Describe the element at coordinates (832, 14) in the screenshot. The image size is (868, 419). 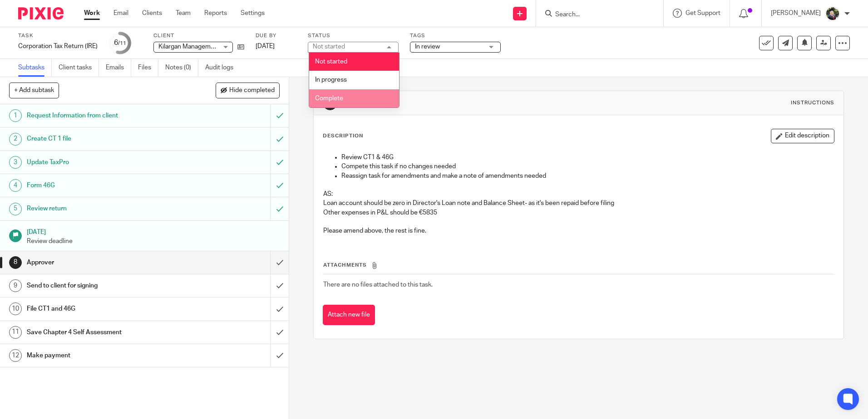
I see `img: Jade.jpeg` at that location.